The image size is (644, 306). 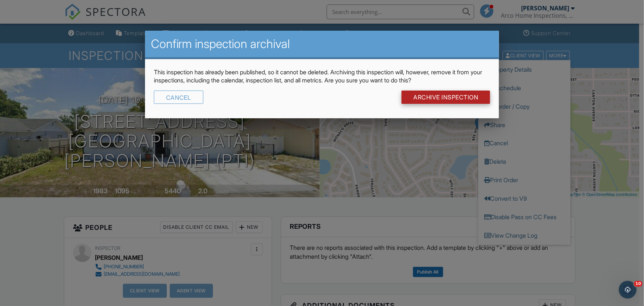 I want to click on p: This inspection has already been published, so it cannot be deleted. Archiving this inspection wi..., so click(x=322, y=76).